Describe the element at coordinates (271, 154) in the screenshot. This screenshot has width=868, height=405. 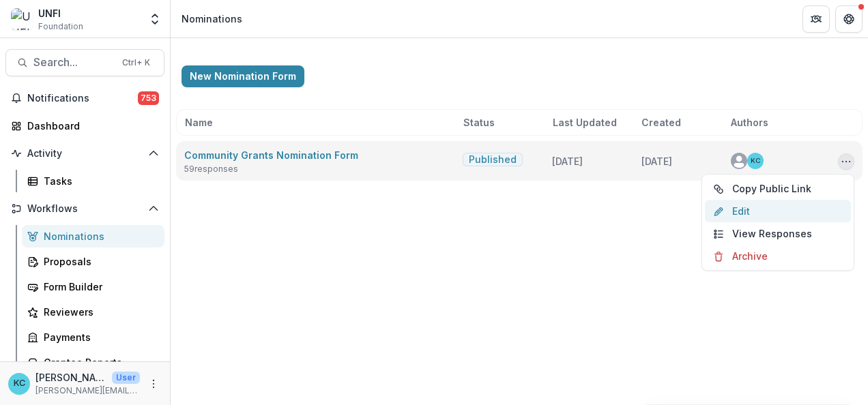
I see `a: Community Grants Nomination Form` at that location.